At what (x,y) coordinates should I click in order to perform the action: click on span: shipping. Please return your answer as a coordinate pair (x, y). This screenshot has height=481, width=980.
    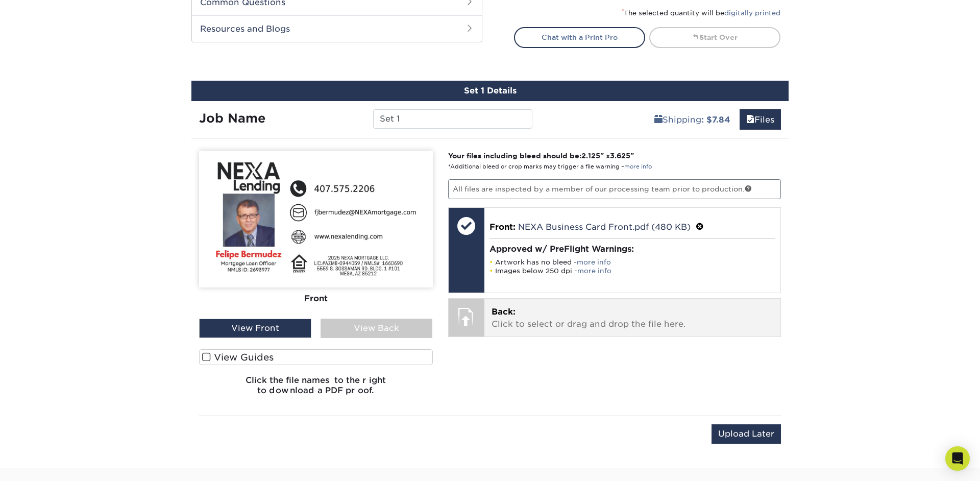
    Looking at the image, I should click on (658, 119).